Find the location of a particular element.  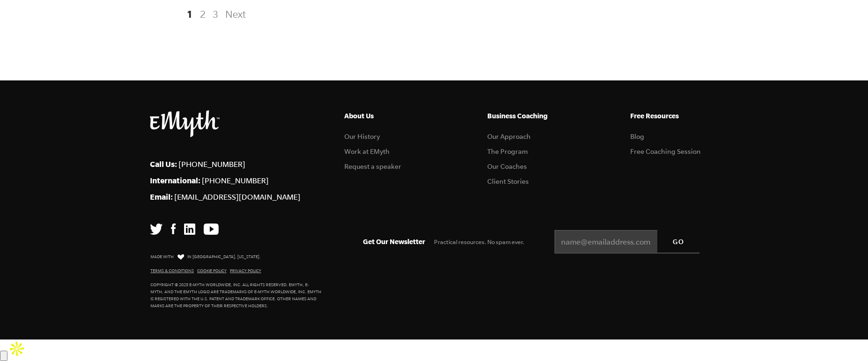

img: EMyth is located at coordinates (185, 123).